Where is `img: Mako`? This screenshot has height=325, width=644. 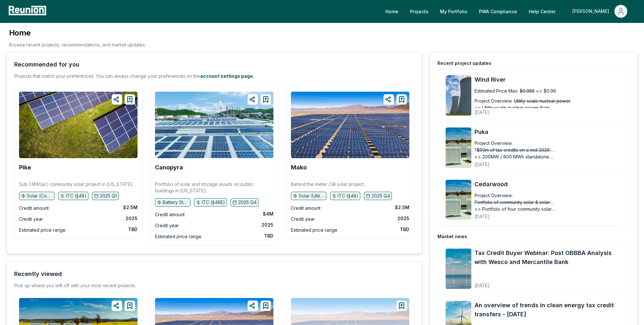
img: Mako is located at coordinates (350, 125).